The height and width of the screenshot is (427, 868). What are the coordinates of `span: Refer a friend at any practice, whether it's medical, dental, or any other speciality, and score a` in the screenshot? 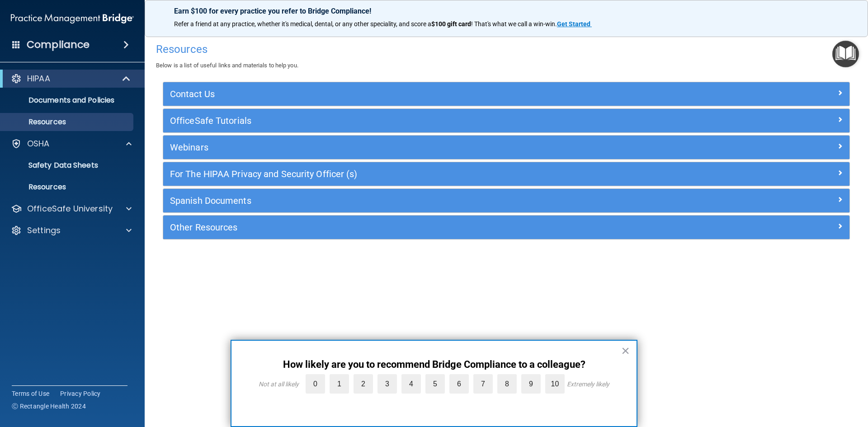 It's located at (303, 24).